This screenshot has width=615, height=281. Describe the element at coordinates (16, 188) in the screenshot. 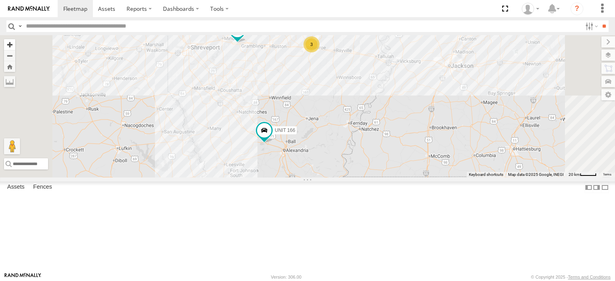

I see `label: Assets` at that location.